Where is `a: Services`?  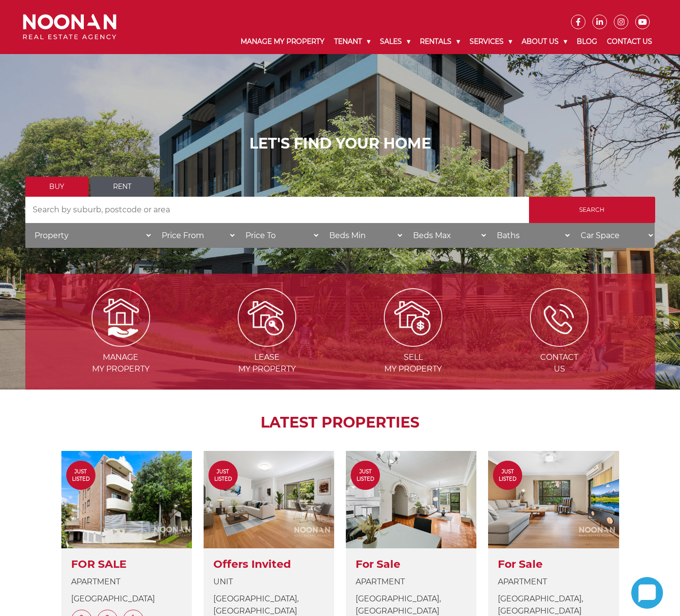 a: Services is located at coordinates (490, 41).